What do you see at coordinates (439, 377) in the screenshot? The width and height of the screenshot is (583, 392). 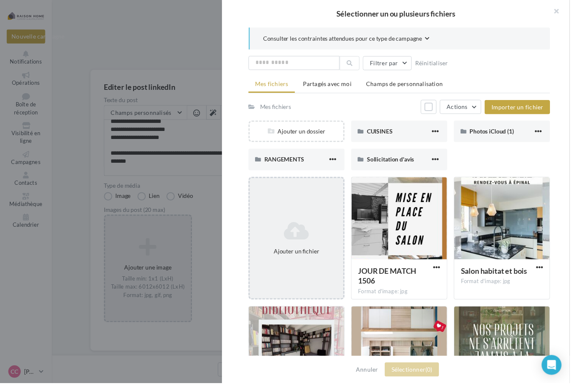 I see `span: (0)` at bounding box center [439, 377].